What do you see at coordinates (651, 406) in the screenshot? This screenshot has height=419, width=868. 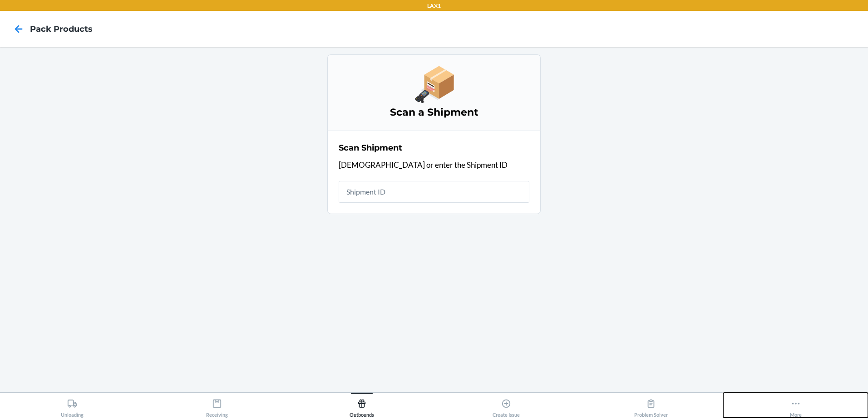 I see `div: Problem Solver` at bounding box center [651, 406].